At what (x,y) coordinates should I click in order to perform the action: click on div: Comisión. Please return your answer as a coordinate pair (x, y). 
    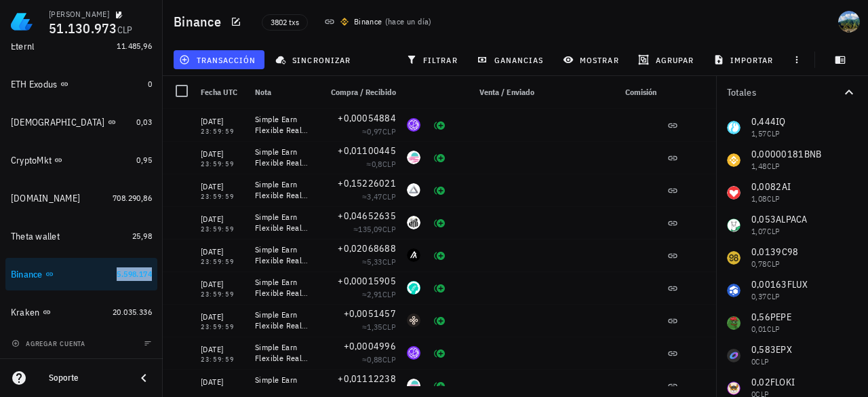
    Looking at the image, I should click on (613, 92).